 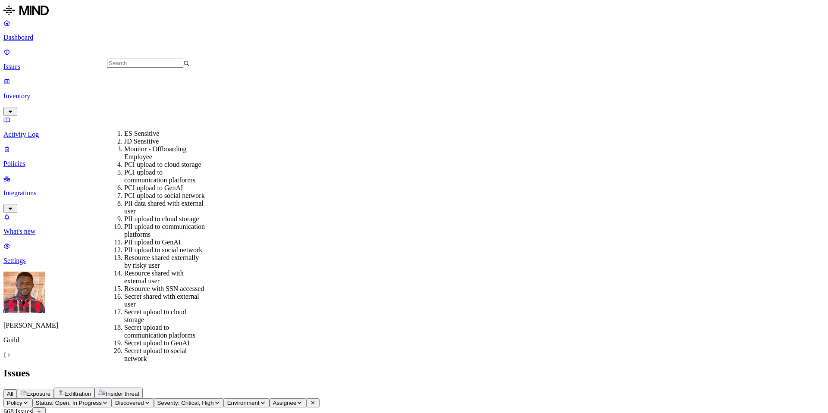 What do you see at coordinates (414, 127) in the screenshot?
I see `a: Activity Log` at bounding box center [414, 127].